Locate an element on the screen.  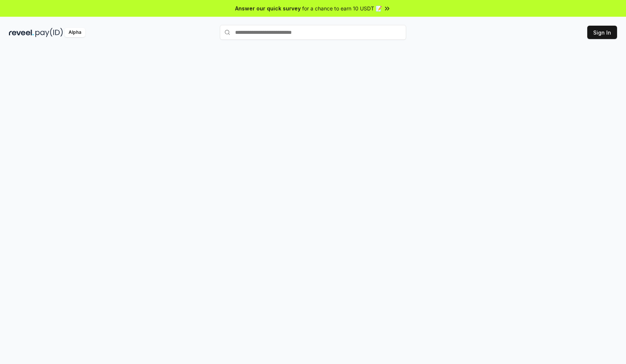
img: reveel_dark is located at coordinates (21, 33).